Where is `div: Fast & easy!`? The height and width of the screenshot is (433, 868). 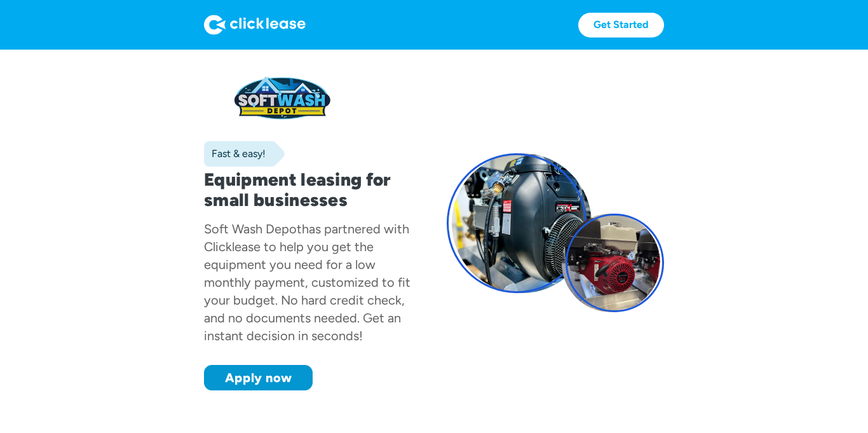 div: Fast & easy! is located at coordinates (235, 154).